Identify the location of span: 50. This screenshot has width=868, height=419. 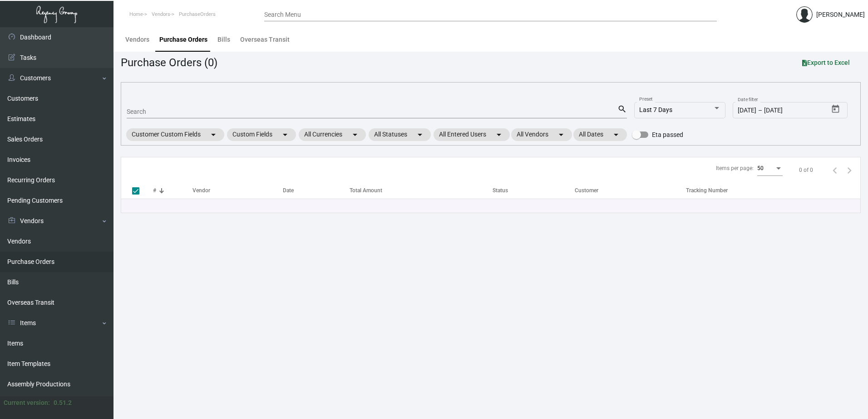
(761, 168).